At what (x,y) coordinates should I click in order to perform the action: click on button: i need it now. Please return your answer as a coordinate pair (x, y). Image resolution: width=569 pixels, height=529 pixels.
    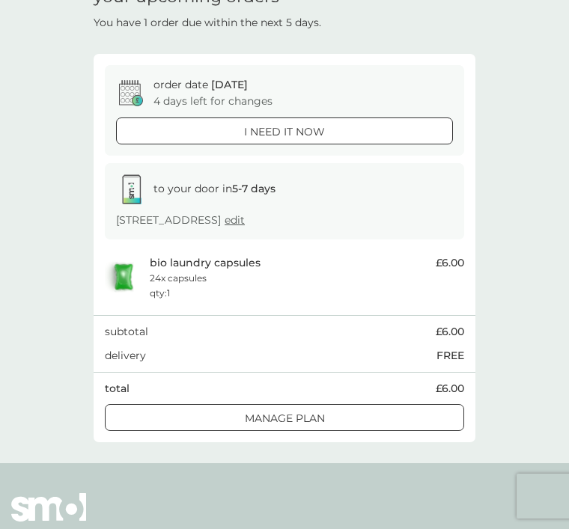
    Looking at the image, I should click on (284, 131).